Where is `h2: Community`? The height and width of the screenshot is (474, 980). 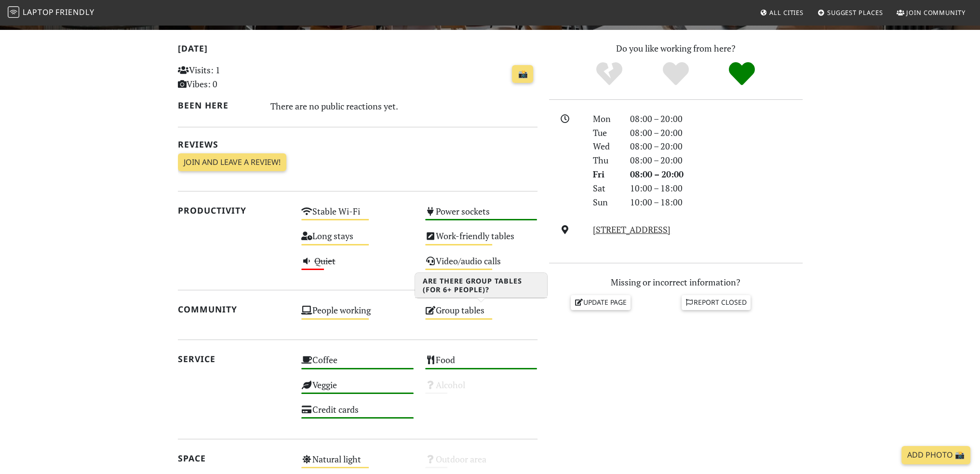
h2: Community is located at coordinates (234, 309).